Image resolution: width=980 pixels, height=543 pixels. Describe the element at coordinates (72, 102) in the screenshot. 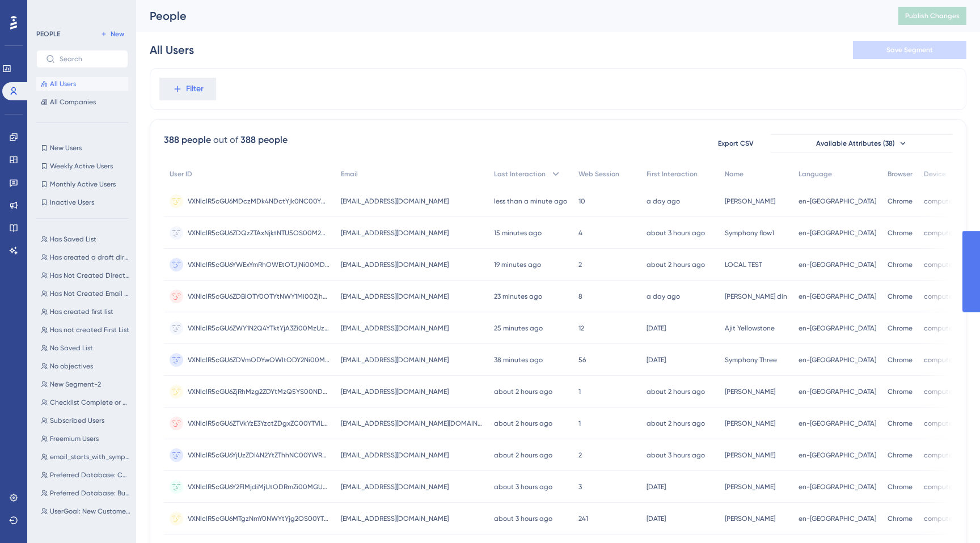

I see `span: All Companies` at that location.